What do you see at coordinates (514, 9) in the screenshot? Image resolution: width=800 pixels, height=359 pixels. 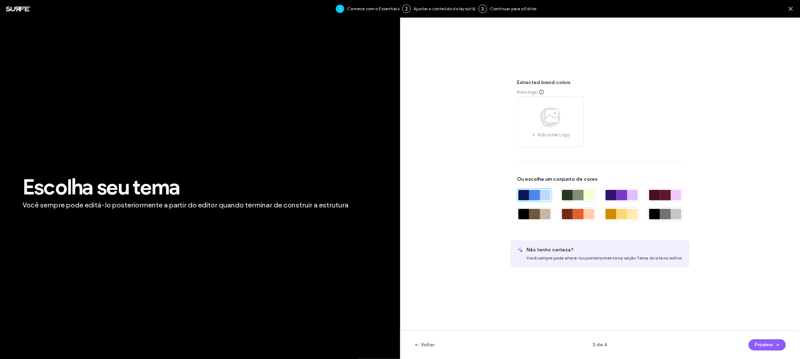 I see `span: Continuar para o Editor` at bounding box center [514, 9].